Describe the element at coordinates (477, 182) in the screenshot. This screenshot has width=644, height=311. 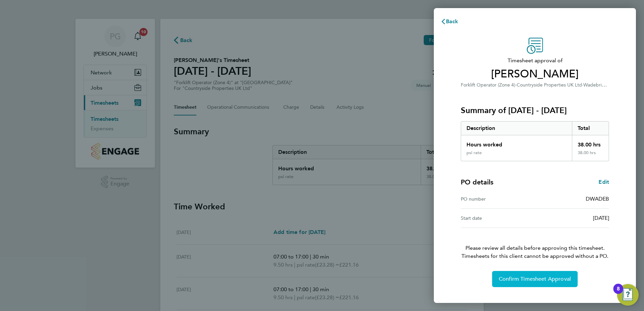
I see `h4: PO details` at that location.